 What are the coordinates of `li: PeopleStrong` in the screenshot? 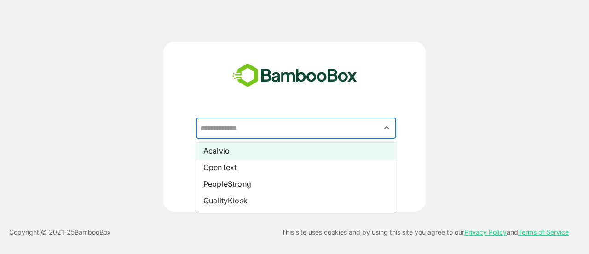 It's located at (296, 184).